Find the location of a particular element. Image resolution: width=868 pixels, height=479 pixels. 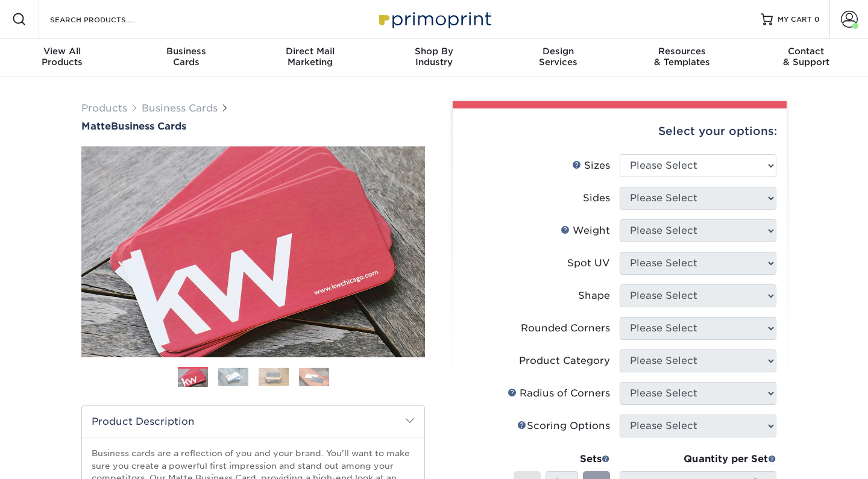

a: Resources& Templates is located at coordinates (682, 58).